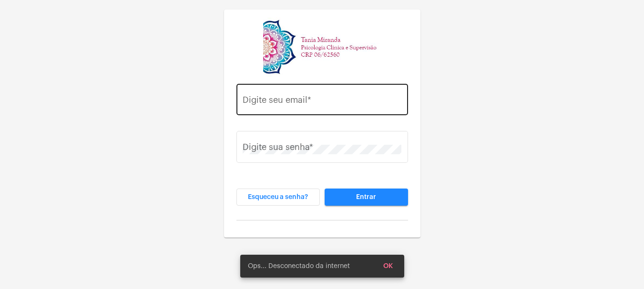  What do you see at coordinates (388, 266) in the screenshot?
I see `span: OK` at bounding box center [388, 266].